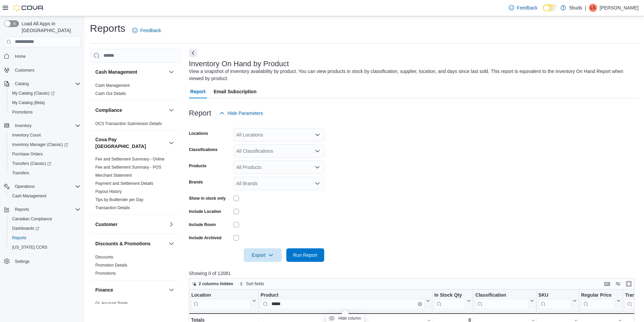  I want to click on span: Discounts, so click(104, 257).